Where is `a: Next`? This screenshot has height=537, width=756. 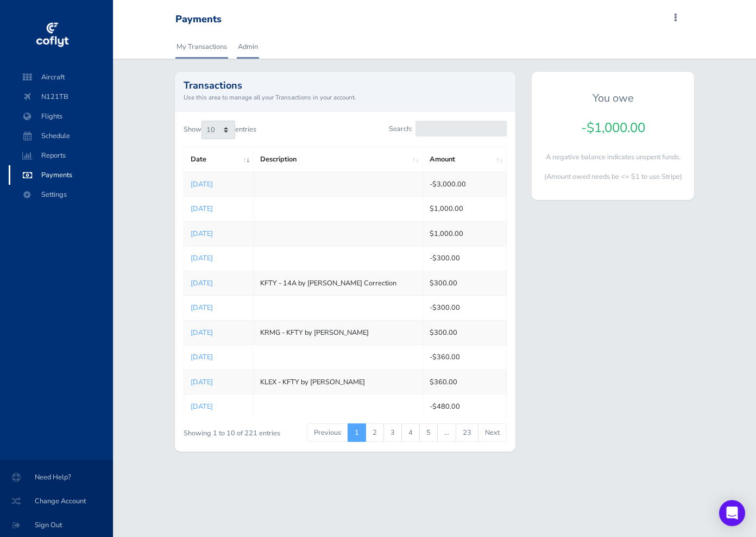 a: Next is located at coordinates (492, 433).